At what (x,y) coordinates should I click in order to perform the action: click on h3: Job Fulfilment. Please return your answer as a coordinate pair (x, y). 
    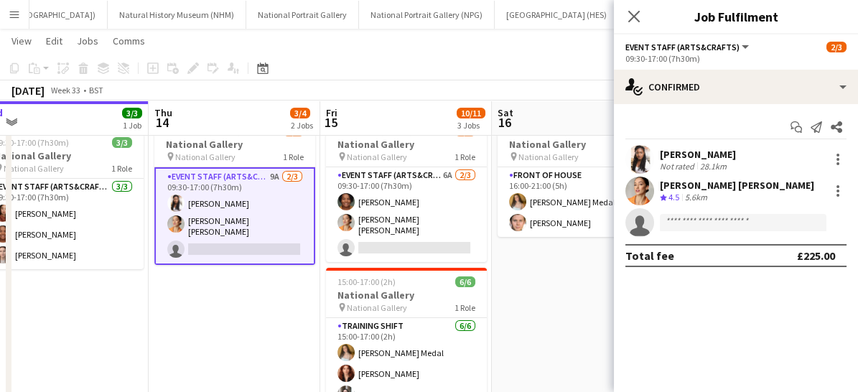
    Looking at the image, I should click on (736, 17).